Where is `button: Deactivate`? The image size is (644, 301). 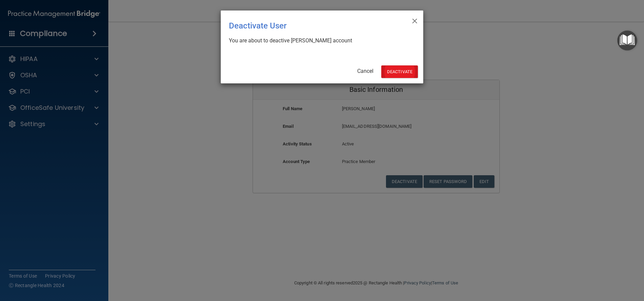
button: Deactivate is located at coordinates (399, 72).